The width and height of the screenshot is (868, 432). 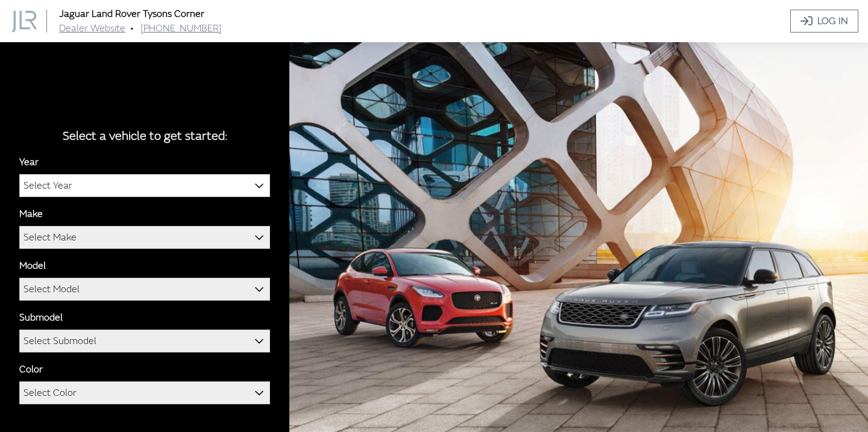 I want to click on label: Submodel, so click(x=41, y=318).